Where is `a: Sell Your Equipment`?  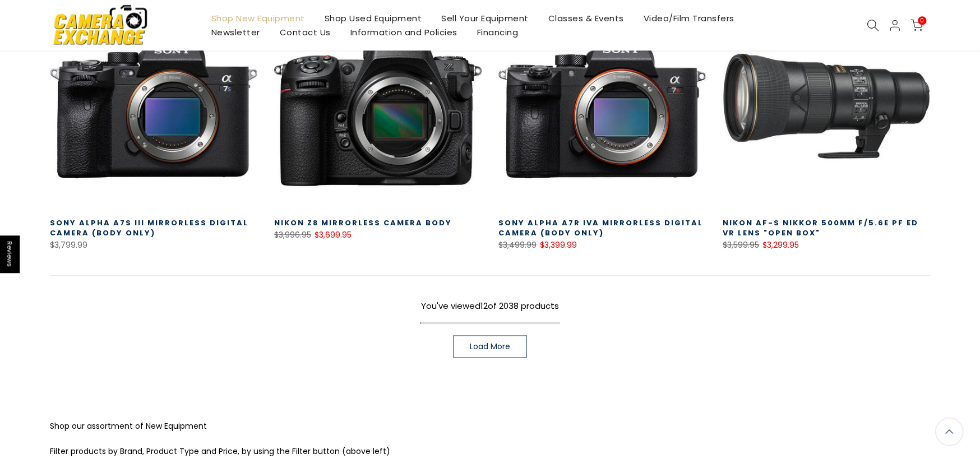
a: Sell Your Equipment is located at coordinates (485, 18).